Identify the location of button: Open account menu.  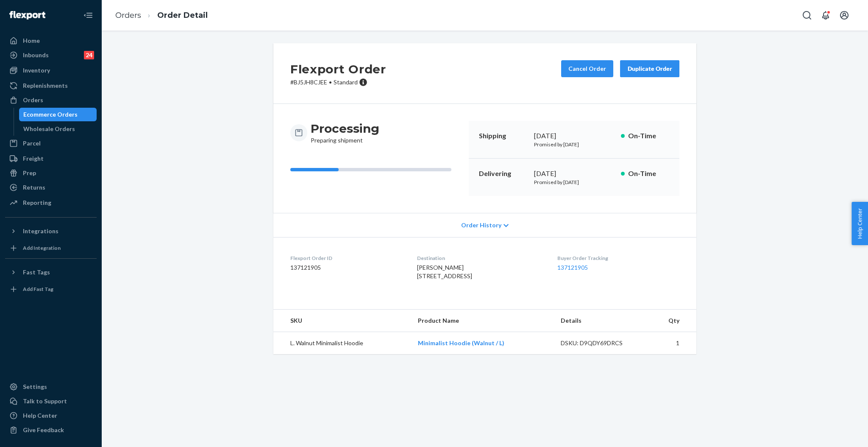
(844, 15).